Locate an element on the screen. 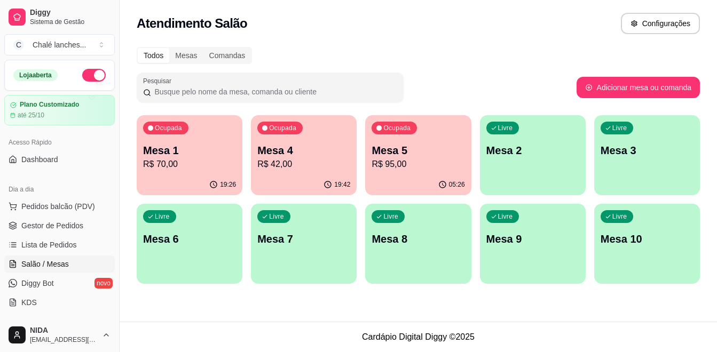 Image resolution: width=717 pixels, height=352 pixels. a: Salão / Mesas is located at coordinates (59, 264).